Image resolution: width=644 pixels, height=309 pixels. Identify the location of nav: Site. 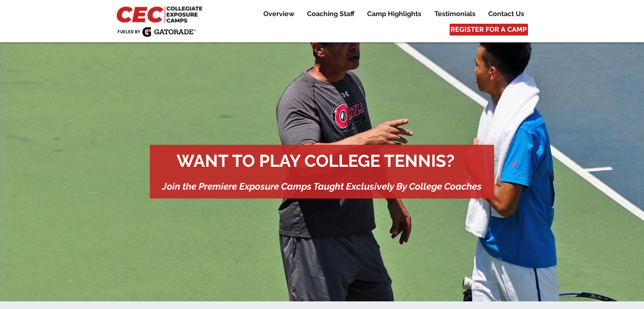
(390, 14).